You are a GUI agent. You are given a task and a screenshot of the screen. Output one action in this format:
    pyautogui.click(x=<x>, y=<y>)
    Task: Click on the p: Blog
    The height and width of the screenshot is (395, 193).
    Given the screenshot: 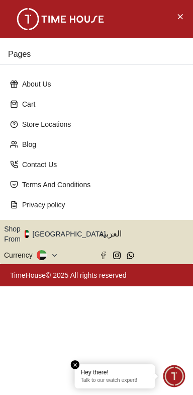 What is the action you would take?
    pyautogui.click(x=101, y=145)
    